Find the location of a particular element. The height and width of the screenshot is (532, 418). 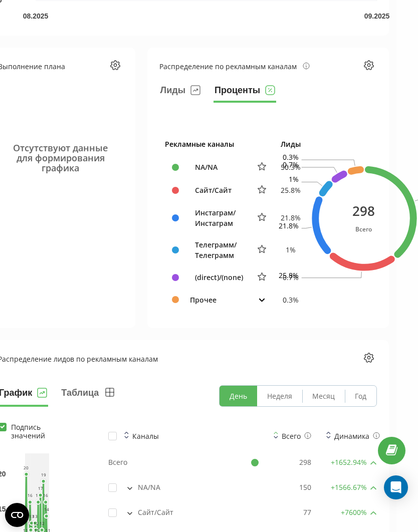

div: 77 is located at coordinates (292, 513).